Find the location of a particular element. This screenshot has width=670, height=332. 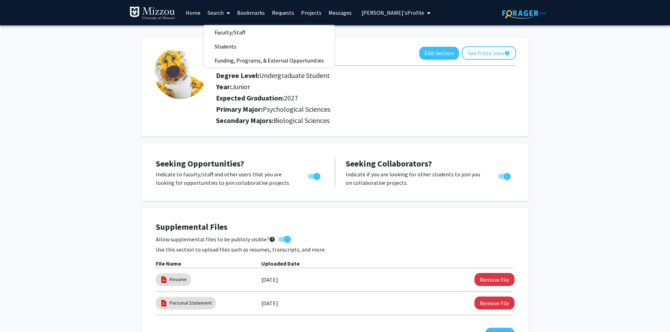

a: Resume is located at coordinates (178, 279).